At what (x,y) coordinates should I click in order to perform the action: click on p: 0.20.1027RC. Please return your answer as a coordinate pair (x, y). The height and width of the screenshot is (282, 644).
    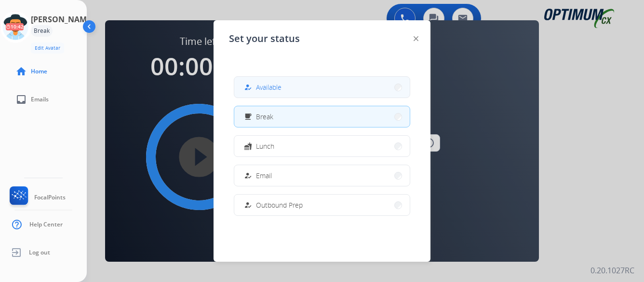
    Looking at the image, I should click on (612, 270).